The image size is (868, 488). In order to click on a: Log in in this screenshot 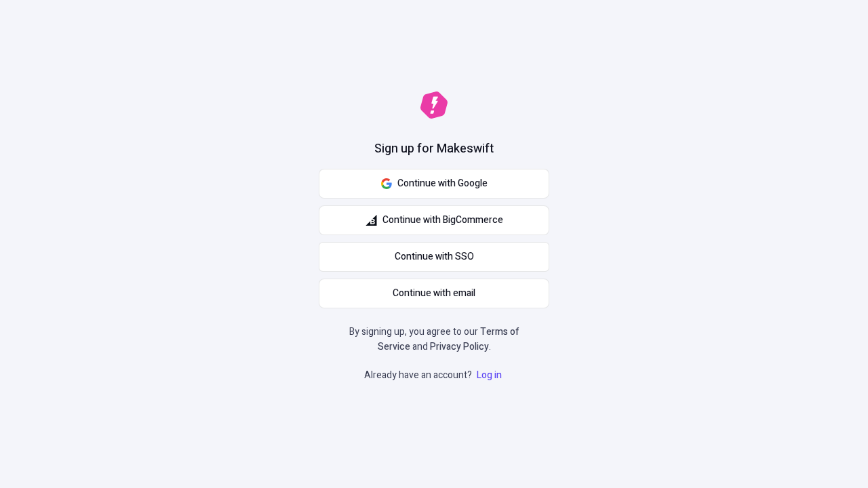, I will do `click(488, 375)`.